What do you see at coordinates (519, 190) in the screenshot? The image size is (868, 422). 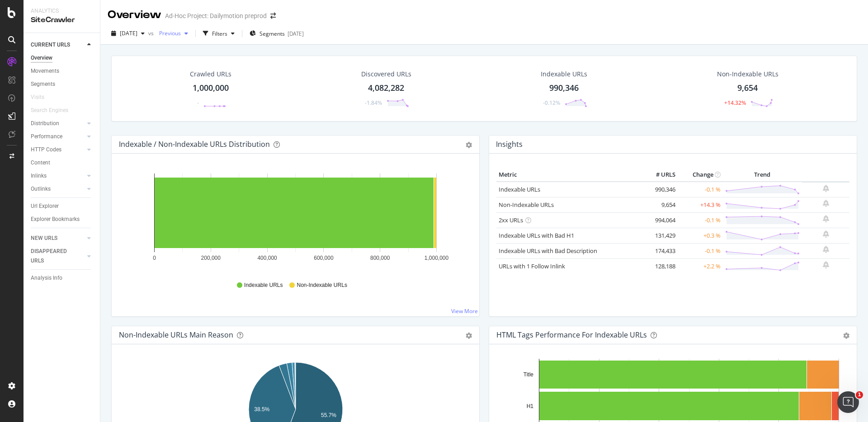 I see `a: Indexable URLs` at bounding box center [519, 190].